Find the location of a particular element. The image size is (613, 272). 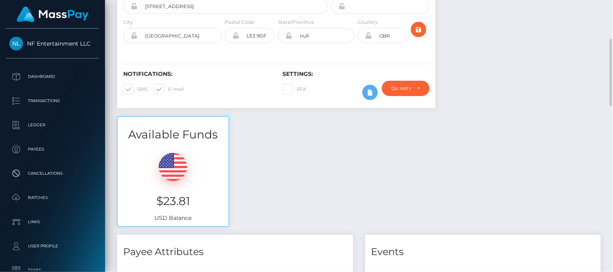

img: MassPay Logo is located at coordinates (52, 14).